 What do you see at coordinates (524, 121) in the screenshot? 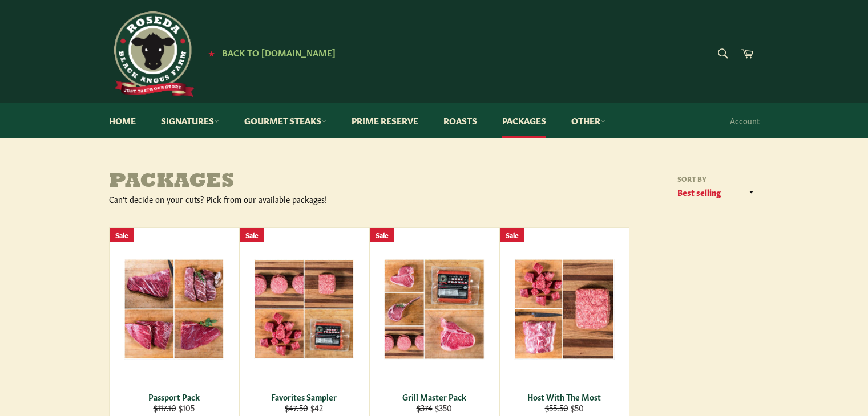
I see `a: Packages` at bounding box center [524, 121].